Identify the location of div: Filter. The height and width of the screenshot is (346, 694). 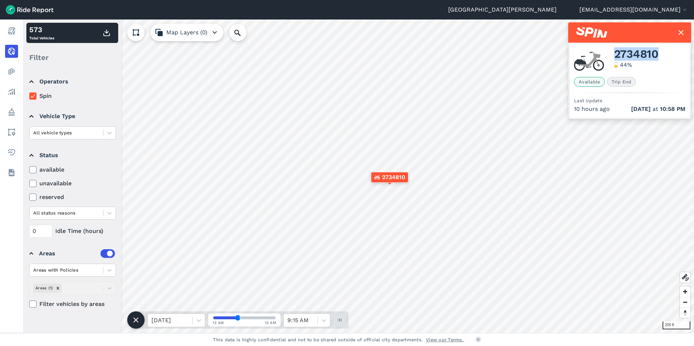
(72, 57).